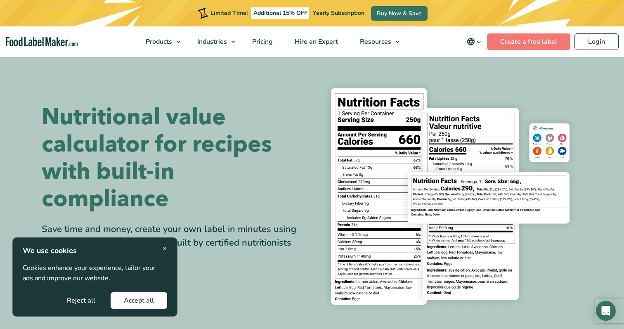  What do you see at coordinates (377, 42) in the screenshot?
I see `a: Resources` at bounding box center [377, 42].